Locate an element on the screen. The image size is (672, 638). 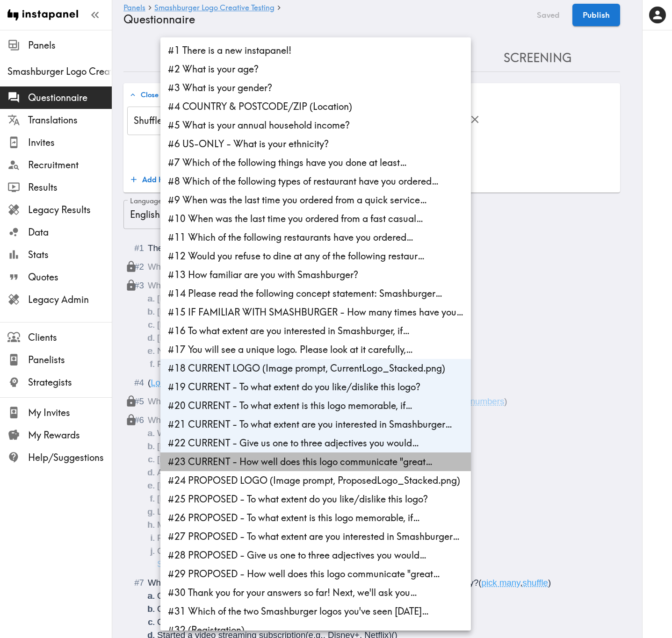
li: #5 What is your annual household income? is located at coordinates (316, 125).